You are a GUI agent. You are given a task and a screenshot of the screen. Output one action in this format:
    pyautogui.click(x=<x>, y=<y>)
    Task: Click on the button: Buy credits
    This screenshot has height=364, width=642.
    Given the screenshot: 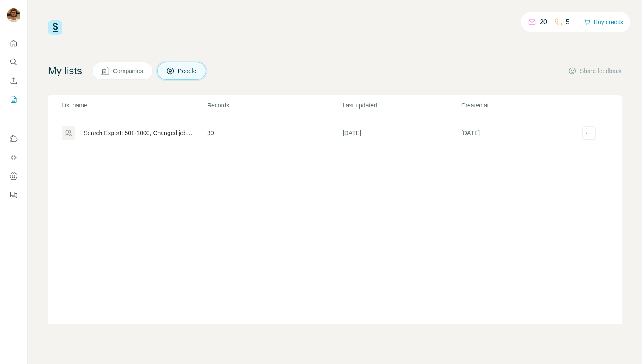 What is the action you would take?
    pyautogui.click(x=604, y=22)
    